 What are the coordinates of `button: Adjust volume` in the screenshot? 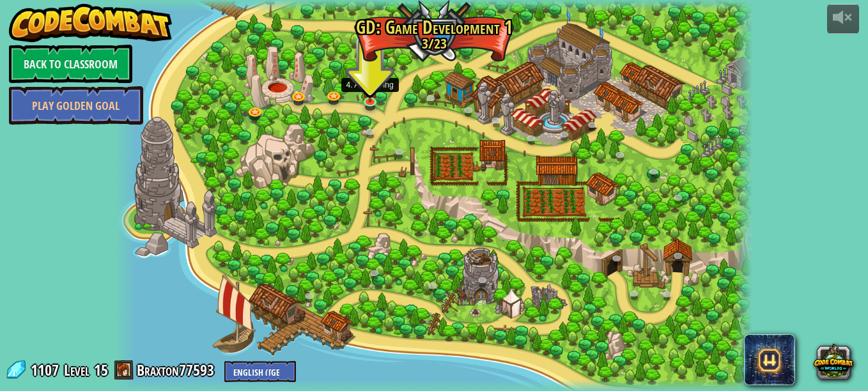 It's located at (843, 18).